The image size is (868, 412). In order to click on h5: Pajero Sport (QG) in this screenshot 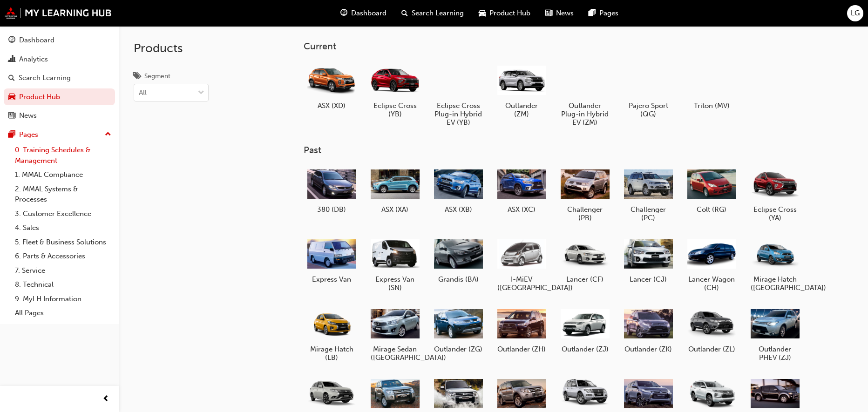, I will do `click(648, 110)`.